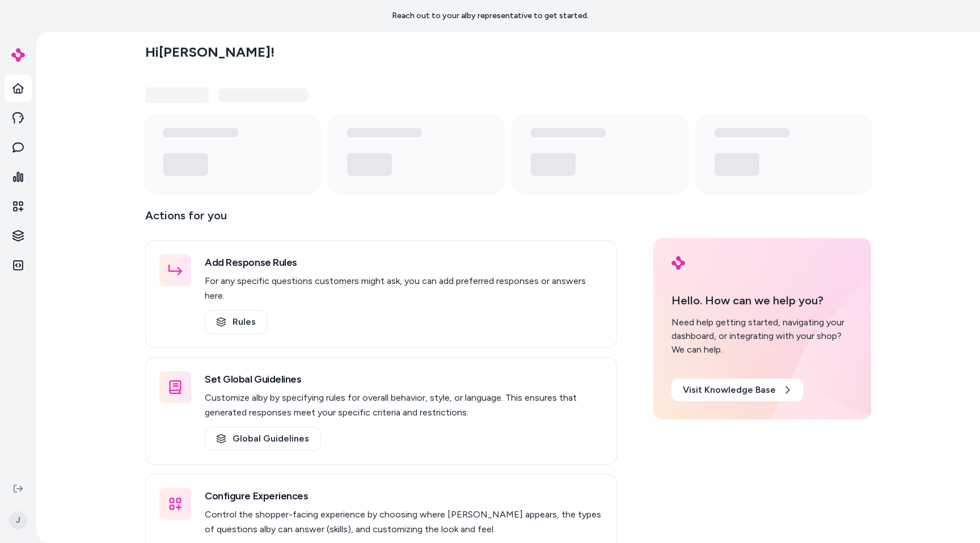 The width and height of the screenshot is (980, 543). I want to click on h3: Configure Experiences, so click(404, 496).